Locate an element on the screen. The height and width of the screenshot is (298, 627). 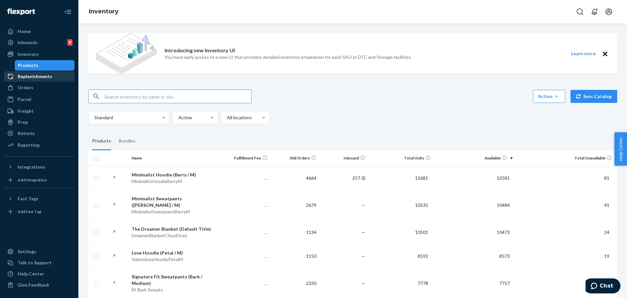
button: Talk to Support is located at coordinates (39, 262).